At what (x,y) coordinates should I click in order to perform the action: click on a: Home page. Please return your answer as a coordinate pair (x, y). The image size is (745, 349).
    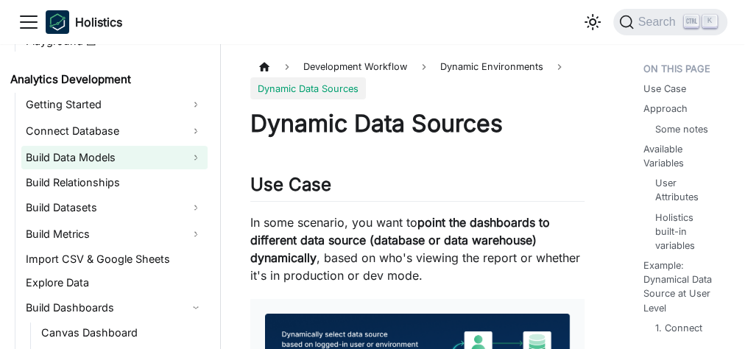
    Looking at the image, I should click on (264, 66).